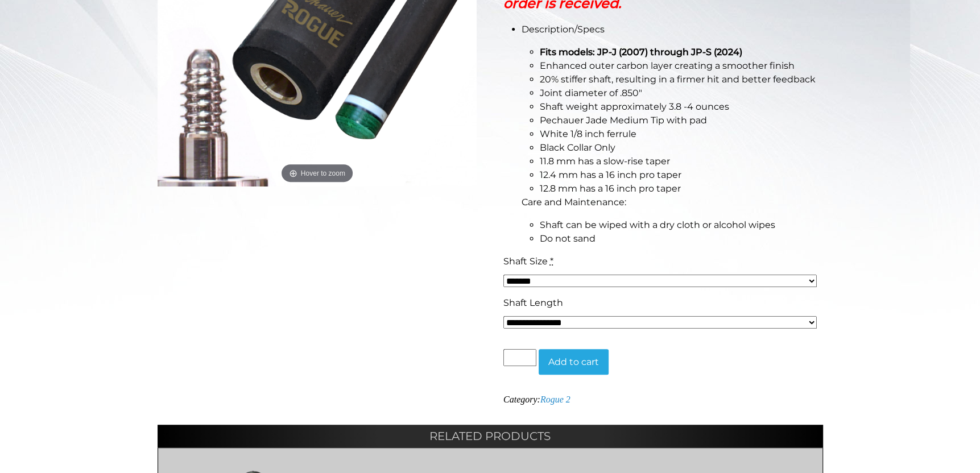 The image size is (980, 473). What do you see at coordinates (591, 92) in the screenshot?
I see `span: Joint diameter of .850″` at bounding box center [591, 92].